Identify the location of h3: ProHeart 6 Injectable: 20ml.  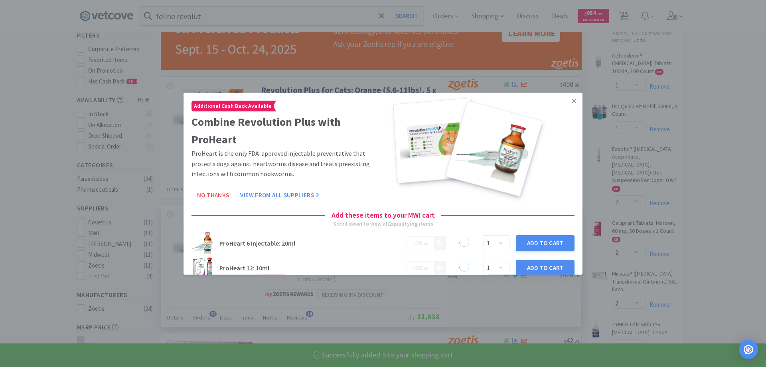
(310, 243).